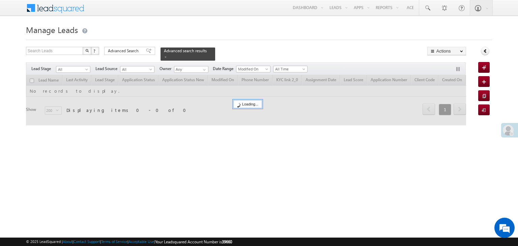  Describe the element at coordinates (447, 51) in the screenshot. I see `button: Actions` at that location.